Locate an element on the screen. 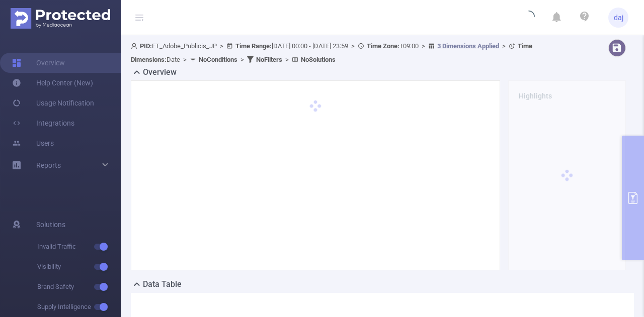  span: Brand Safety is located at coordinates (79, 287).